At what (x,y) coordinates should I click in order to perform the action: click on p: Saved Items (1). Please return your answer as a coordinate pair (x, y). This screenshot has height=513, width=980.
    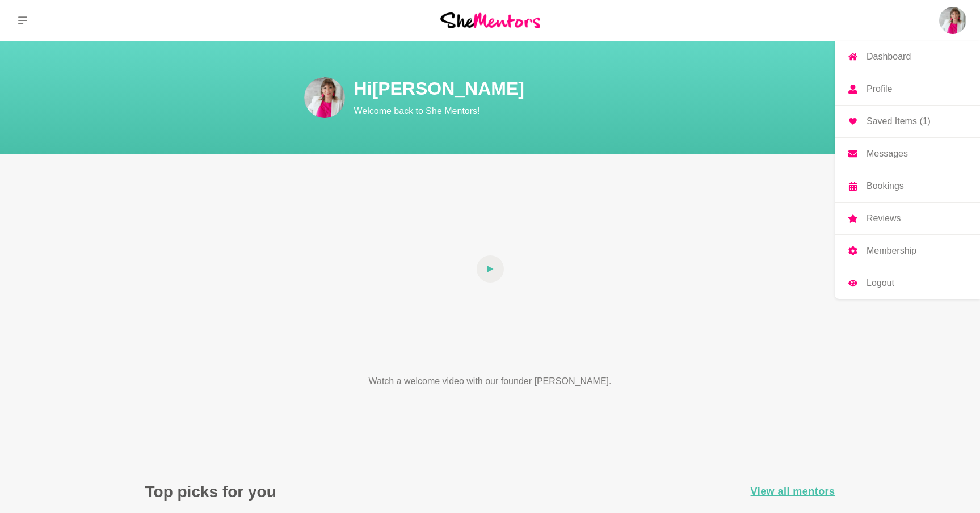
    Looking at the image, I should click on (898, 121).